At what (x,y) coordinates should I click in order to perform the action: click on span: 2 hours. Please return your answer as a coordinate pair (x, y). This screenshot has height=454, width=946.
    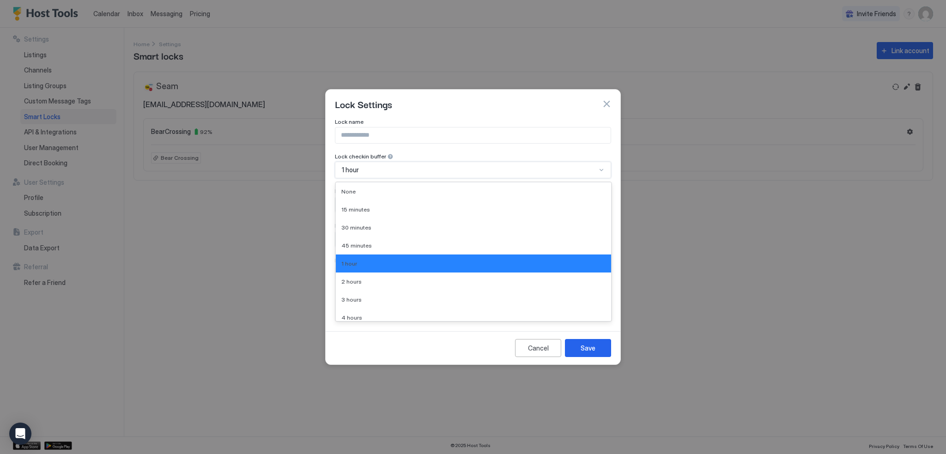
    Looking at the image, I should click on (351, 281).